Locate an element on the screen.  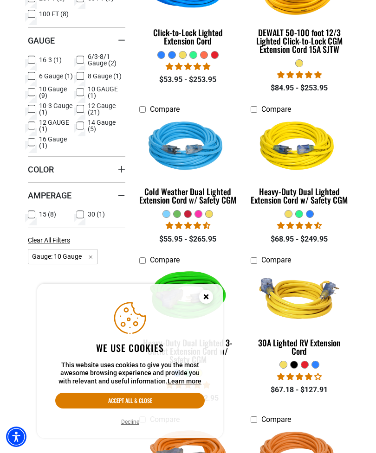
span: 12 Gauge (21) is located at coordinates (104, 109).